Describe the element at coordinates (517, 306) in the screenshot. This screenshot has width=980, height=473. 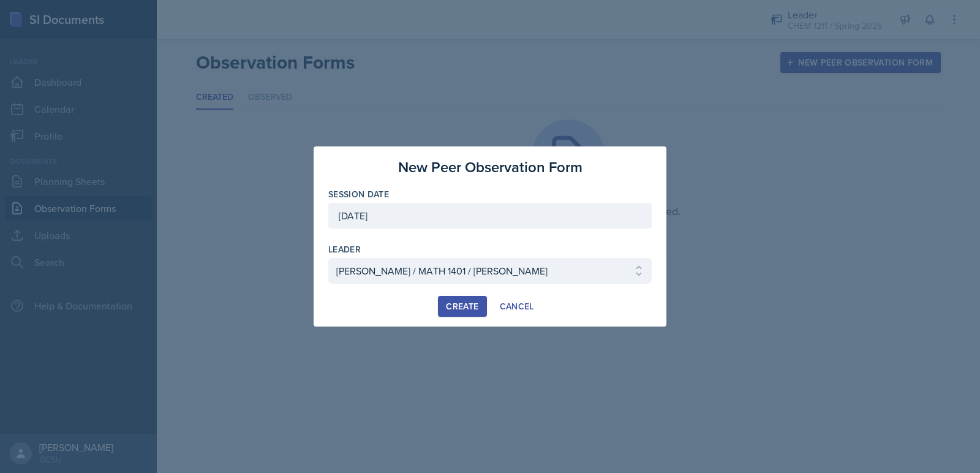
I see `div: Cancel` at that location.